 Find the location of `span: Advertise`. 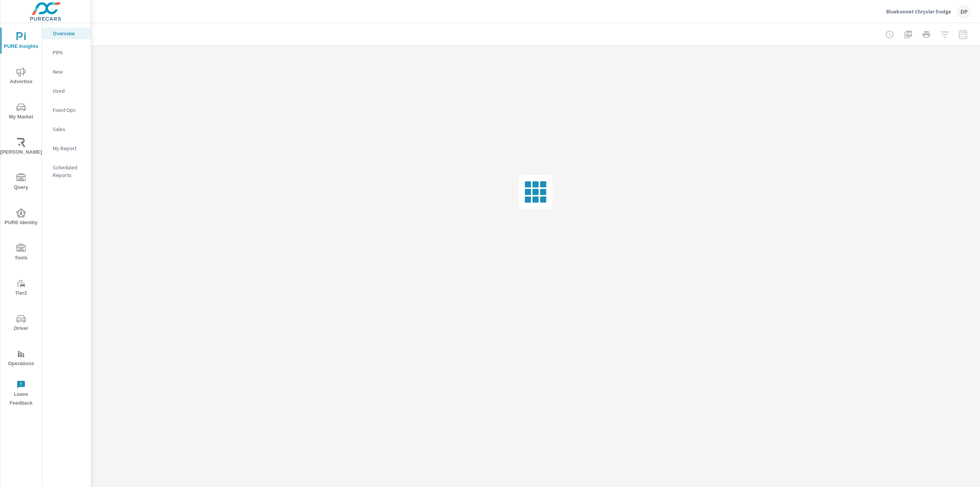

span: Advertise is located at coordinates (21, 76).